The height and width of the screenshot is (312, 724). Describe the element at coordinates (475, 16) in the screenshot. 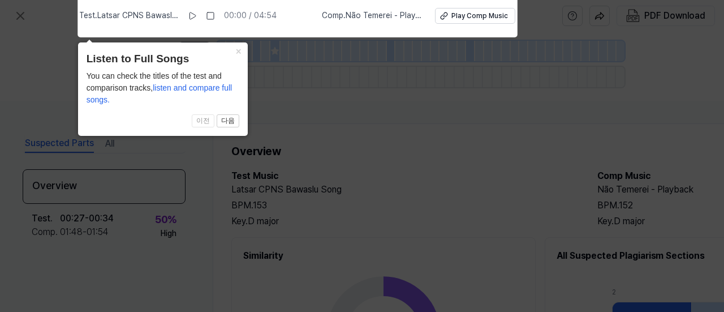

I see `button: Play Comp Music` at that location.